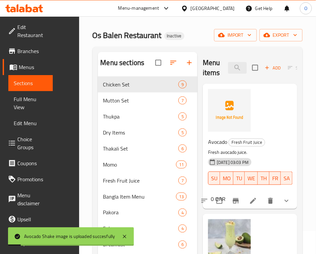 The width and height of the screenshot is (316, 254). Describe the element at coordinates (141, 149) in the screenshot. I see `span: Thakali Set` at that location.